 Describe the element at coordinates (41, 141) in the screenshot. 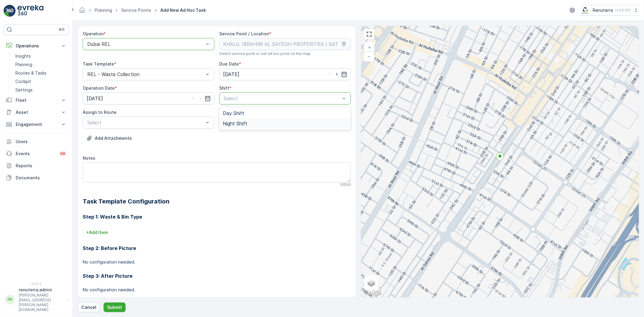

I see `p: Users` at that location.